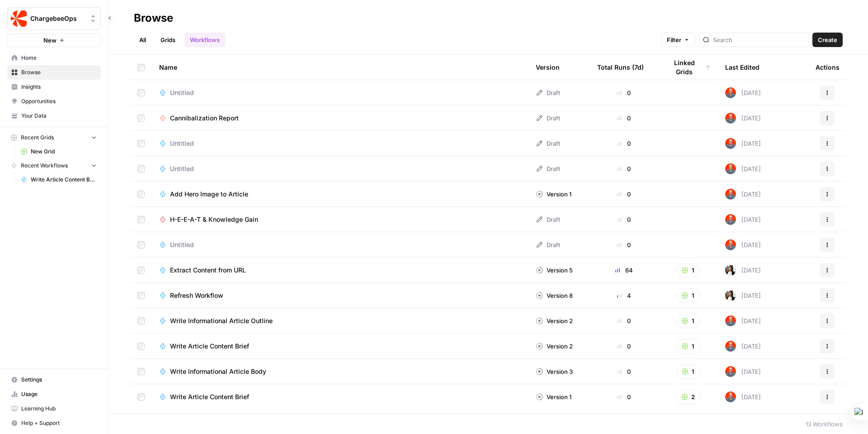 The width and height of the screenshot is (868, 434). What do you see at coordinates (218, 371) in the screenshot?
I see `span: Write Informational Article Body` at bounding box center [218, 371].